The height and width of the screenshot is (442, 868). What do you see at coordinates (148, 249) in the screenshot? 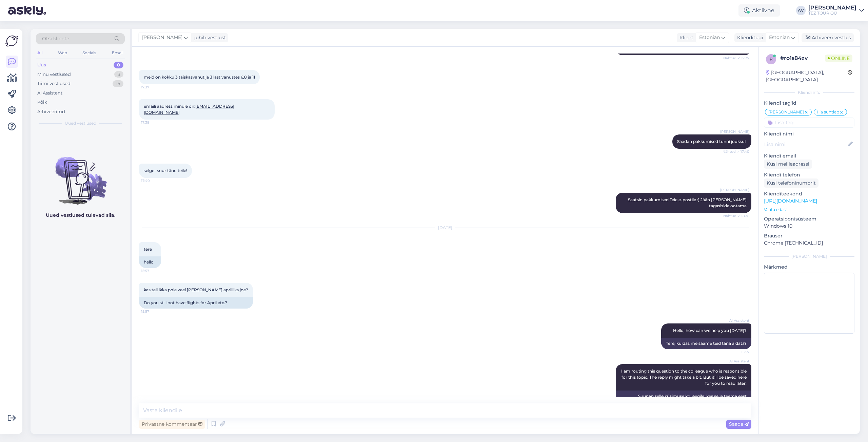
I see `span: tere` at bounding box center [148, 249].